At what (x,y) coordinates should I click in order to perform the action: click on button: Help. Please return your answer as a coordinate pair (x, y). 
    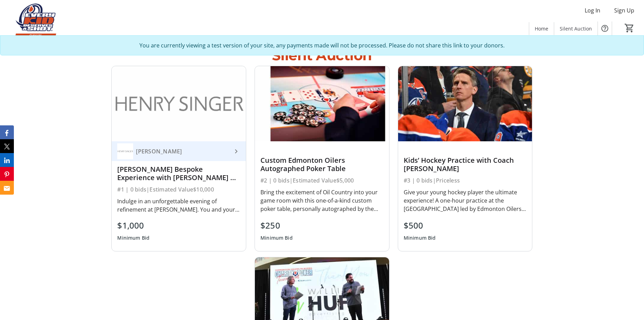
    Looking at the image, I should click on (605, 28).